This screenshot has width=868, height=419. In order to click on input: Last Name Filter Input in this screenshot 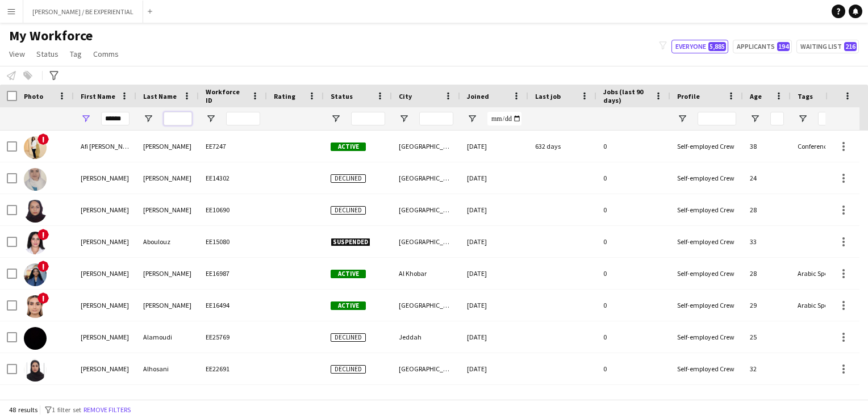, I will do `click(178, 119)`.